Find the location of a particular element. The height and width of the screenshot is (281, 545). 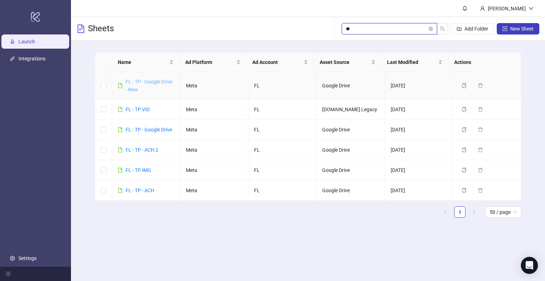

button: left is located at coordinates (446, 212).